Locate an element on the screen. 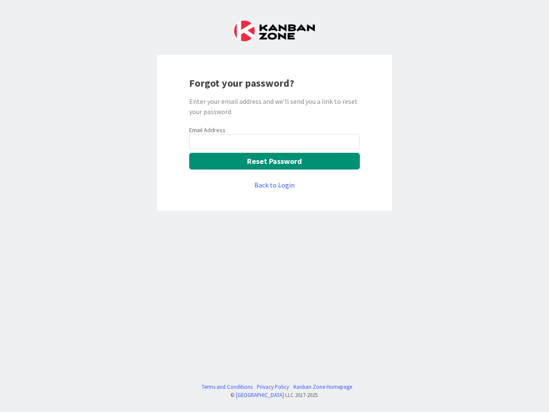 This screenshot has height=412, width=549. div: © LLC 2017- 2025 . is located at coordinates (274, 394).